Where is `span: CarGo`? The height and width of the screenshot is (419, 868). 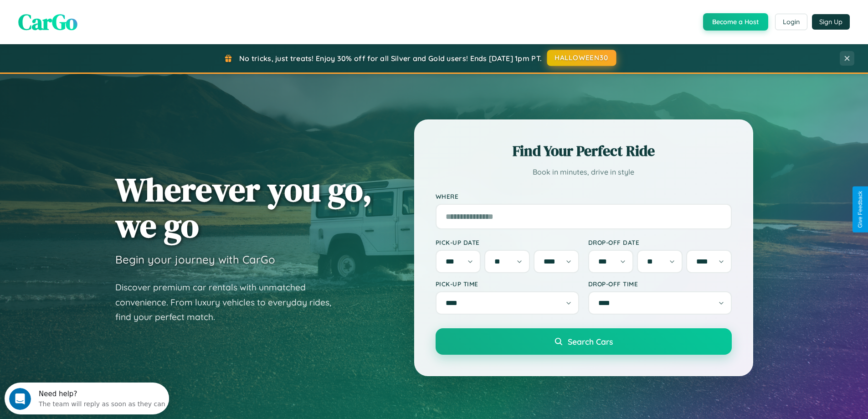
span: CarGo is located at coordinates (48, 22).